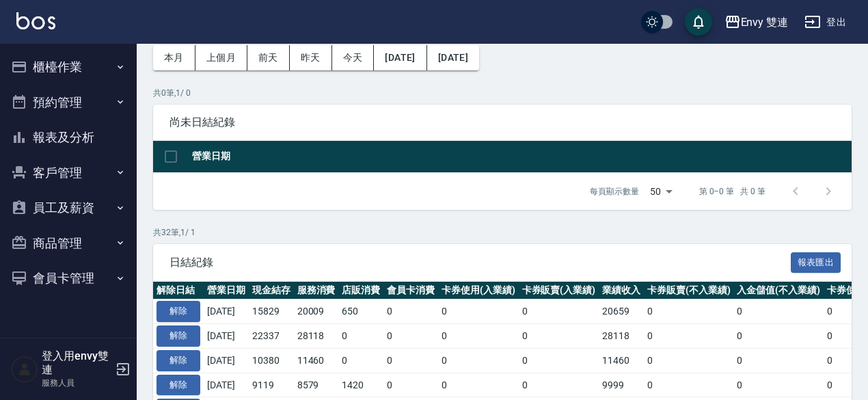  I want to click on th: 服務消費, so click(317, 290).